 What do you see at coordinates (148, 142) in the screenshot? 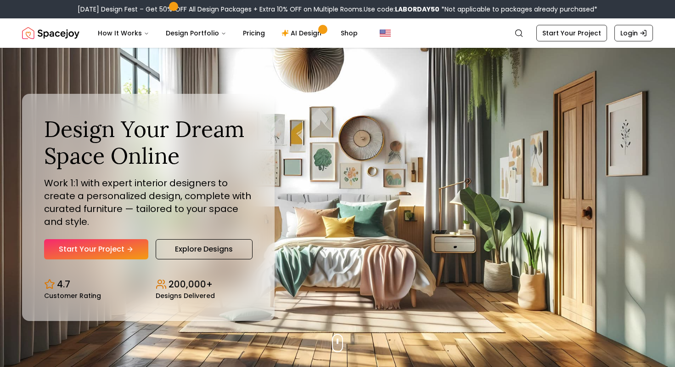
I see `h1: Design Your Dream Space Online` at bounding box center [148, 142].